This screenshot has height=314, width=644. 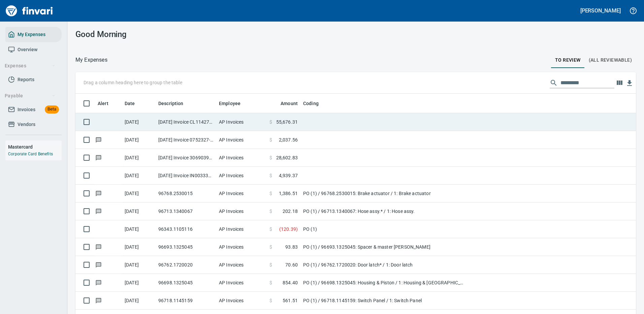 What do you see at coordinates (52, 109) in the screenshot?
I see `span: Beta` at bounding box center [52, 109].